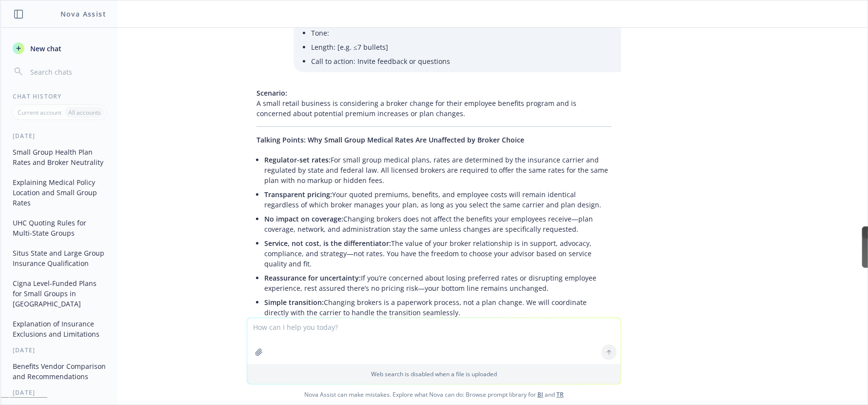  I want to click on a: BI, so click(540, 394).